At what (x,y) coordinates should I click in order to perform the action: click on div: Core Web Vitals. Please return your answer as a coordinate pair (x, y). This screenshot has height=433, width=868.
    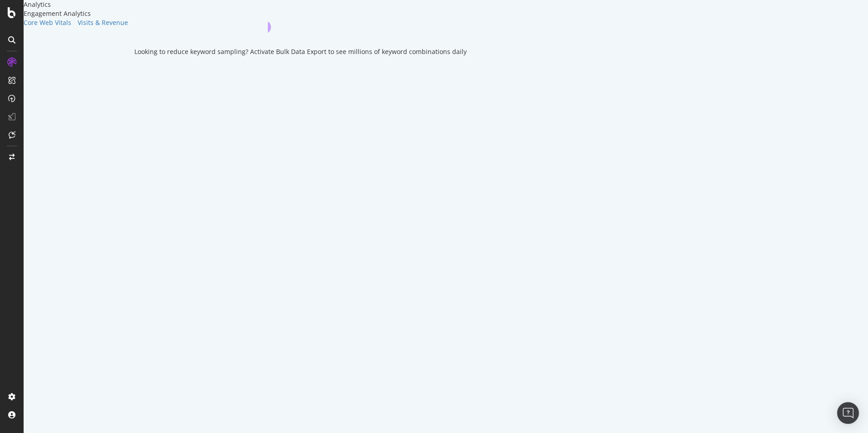
    Looking at the image, I should click on (47, 23).